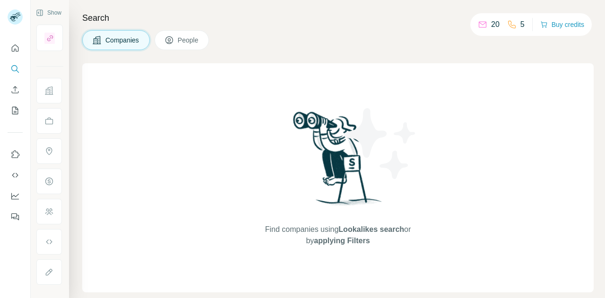  Describe the element at coordinates (15, 69) in the screenshot. I see `button: Search` at that location.